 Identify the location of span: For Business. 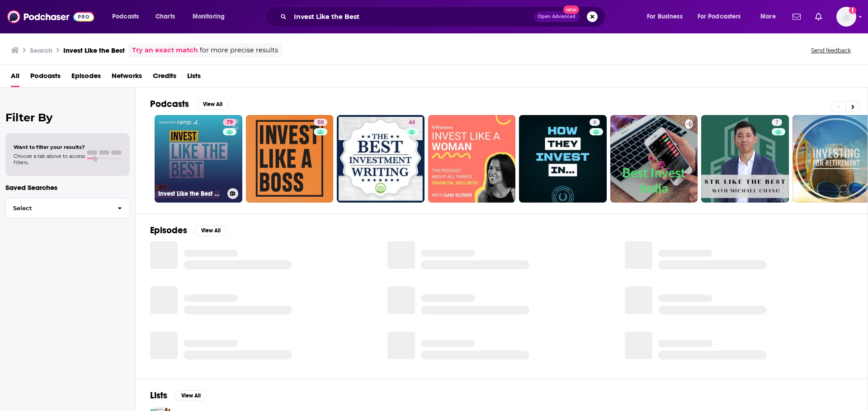
(664, 16).